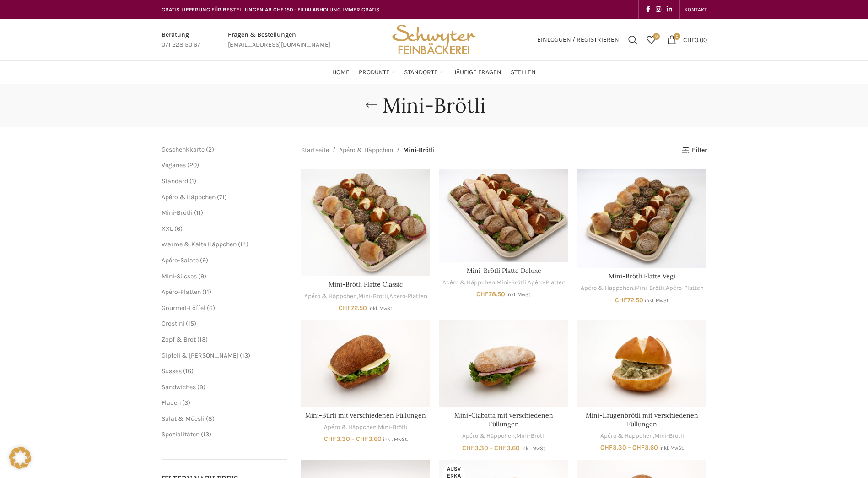  Describe the element at coordinates (183, 308) in the screenshot. I see `span: Gourmet-Löffel` at that location.